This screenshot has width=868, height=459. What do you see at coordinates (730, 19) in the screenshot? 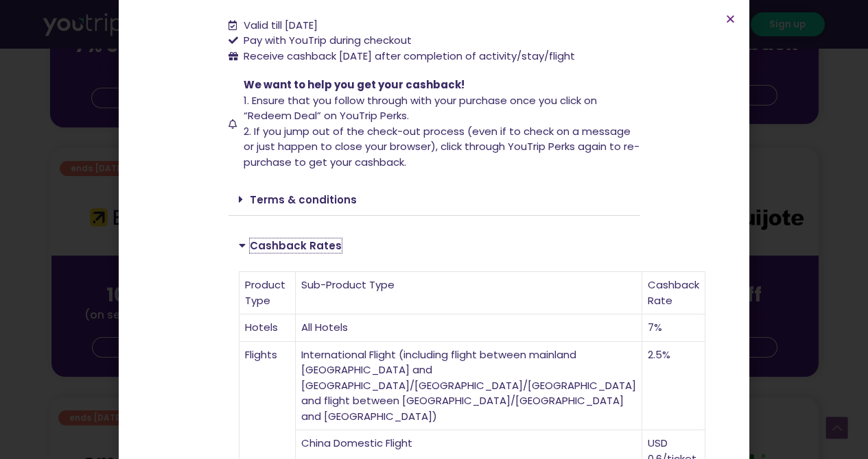
I see `a: Close` at bounding box center [730, 19].